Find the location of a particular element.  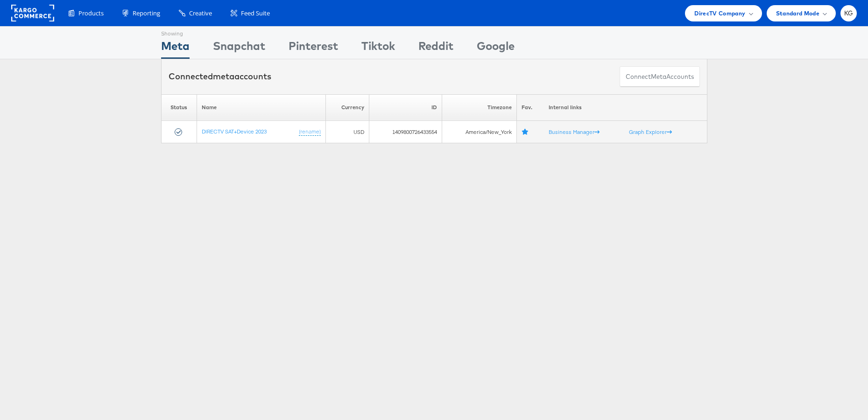

span: DirecTV Company is located at coordinates (719, 13).